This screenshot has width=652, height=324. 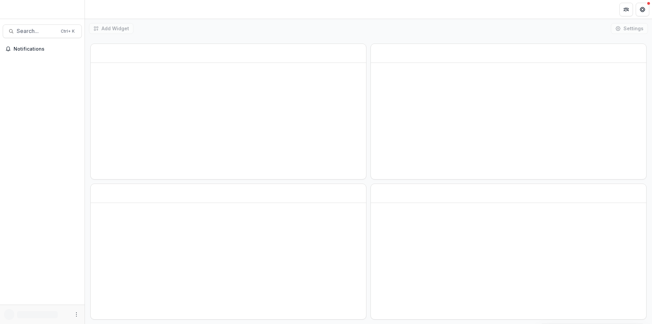 What do you see at coordinates (643, 10) in the screenshot?
I see `button: Get Help` at bounding box center [643, 10].